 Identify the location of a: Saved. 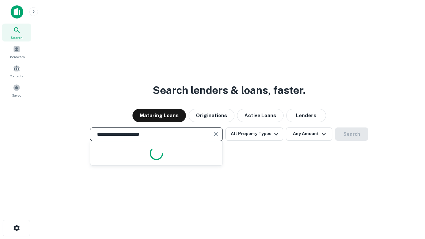
(17, 90).